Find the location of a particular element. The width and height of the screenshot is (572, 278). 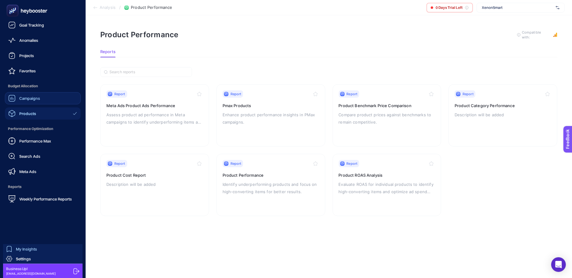

span: My Insights is located at coordinates (26, 249).